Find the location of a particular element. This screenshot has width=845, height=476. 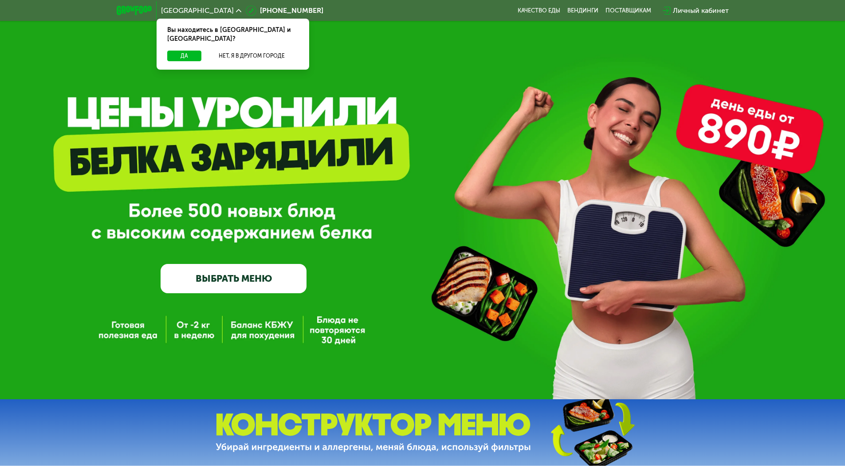

button: Нет, я в другом городе is located at coordinates (251, 56).